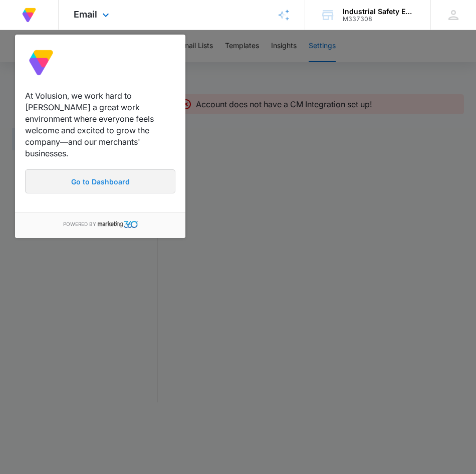 This screenshot has width=476, height=474. Describe the element at coordinates (100, 181) in the screenshot. I see `a: Go to Dashboard` at that location.